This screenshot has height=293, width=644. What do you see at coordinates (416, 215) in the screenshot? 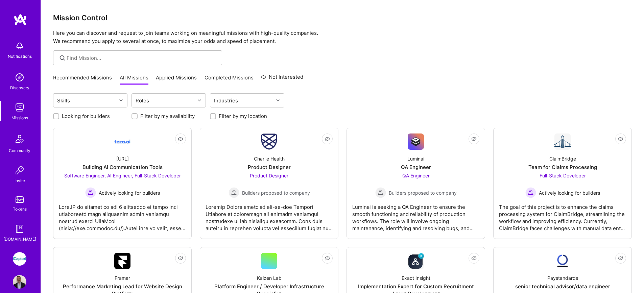
I see `div: Luminai is seeking a QA Engineer to ensure the smooth functioning and reliability of production w...` at bounding box center [416, 215].